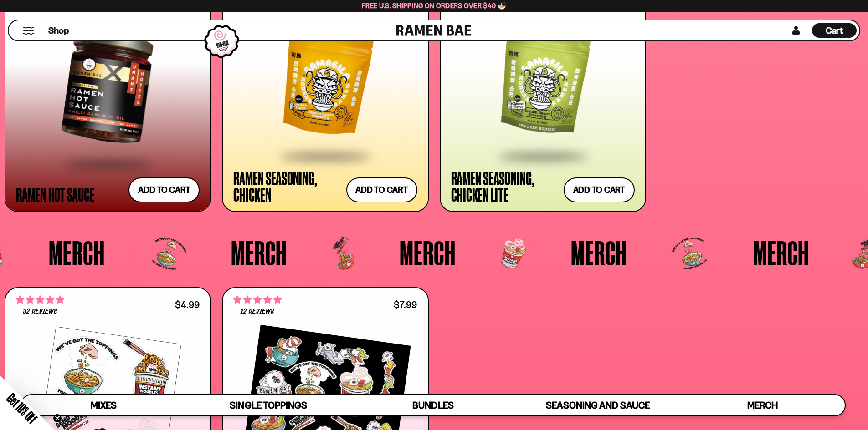 The width and height of the screenshot is (868, 430). What do you see at coordinates (40, 300) in the screenshot?
I see `span: 4.75 stars` at bounding box center [40, 300].